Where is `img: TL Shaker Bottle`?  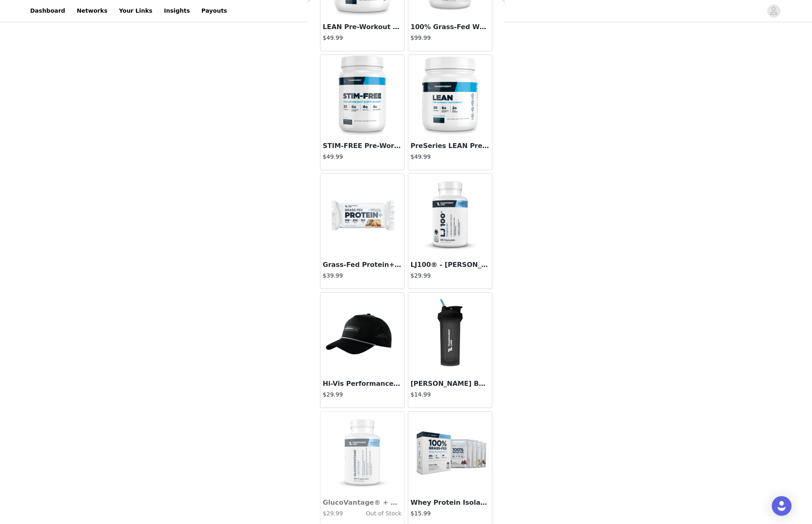 img: TL Shaker Bottle is located at coordinates (450, 334).